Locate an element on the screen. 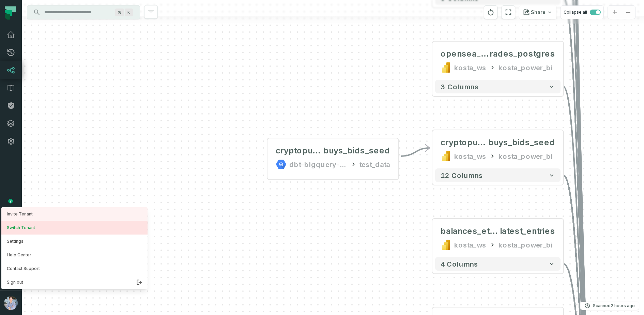 Image resolution: width=644 pixels, height=315 pixels. div: dbt-bigquery-foundational is located at coordinates (318, 164).